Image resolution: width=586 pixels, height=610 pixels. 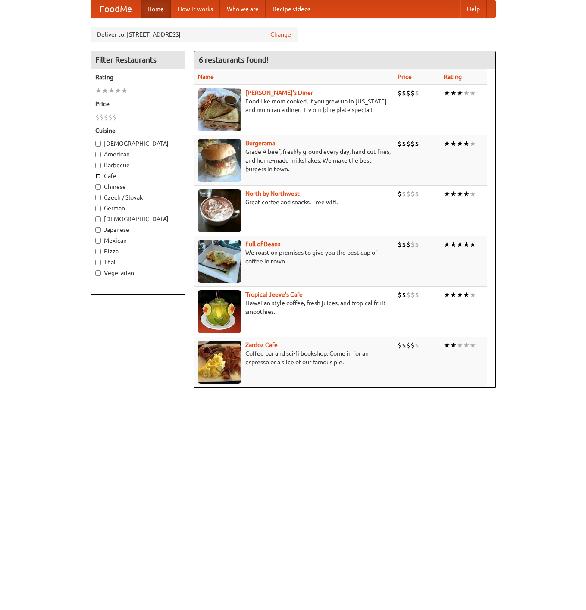 What do you see at coordinates (220, 362) in the screenshot?
I see `img: zardoz.jpg` at bounding box center [220, 362].